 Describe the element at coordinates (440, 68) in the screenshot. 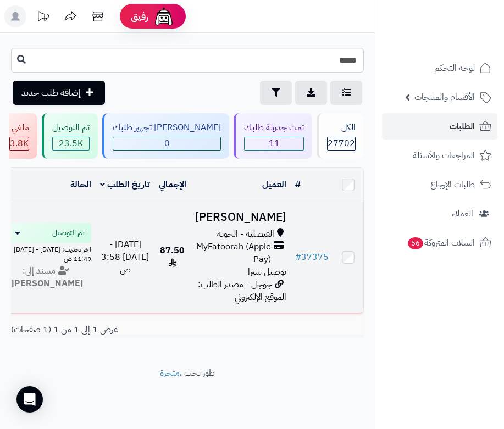

I see `a: لوحة التحكم` at that location.